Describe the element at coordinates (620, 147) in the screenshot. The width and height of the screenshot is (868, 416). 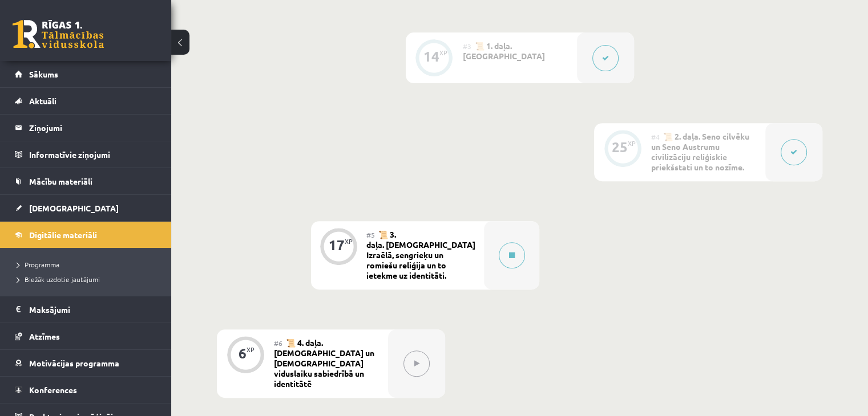
I see `div: 25` at that location.